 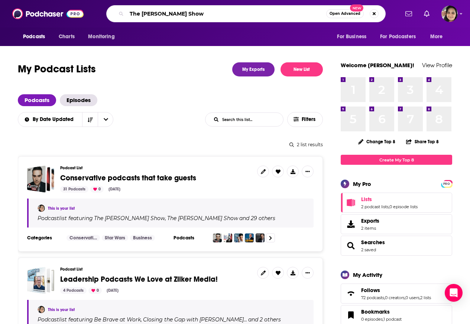 I want to click on a: View Profile, so click(x=437, y=65).